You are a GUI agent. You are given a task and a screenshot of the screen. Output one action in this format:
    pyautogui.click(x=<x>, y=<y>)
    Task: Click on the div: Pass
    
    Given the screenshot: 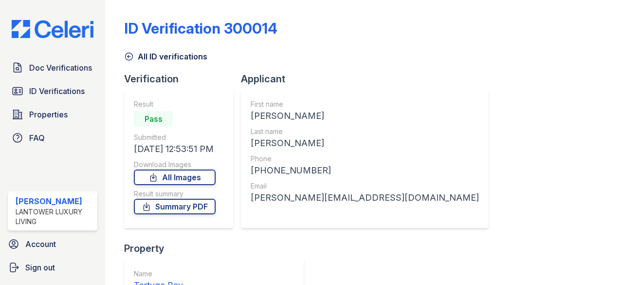 What is the action you would take?
    pyautogui.click(x=153, y=119)
    